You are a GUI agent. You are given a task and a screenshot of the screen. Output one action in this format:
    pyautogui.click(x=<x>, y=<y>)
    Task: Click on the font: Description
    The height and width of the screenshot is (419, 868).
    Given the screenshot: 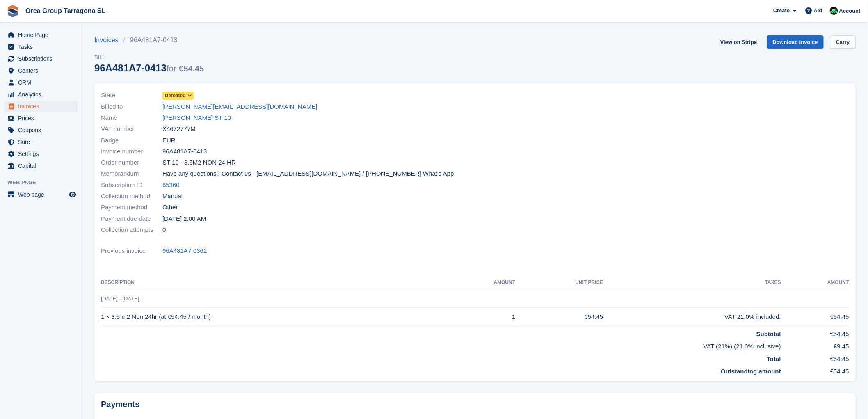 What is the action you would take?
    pyautogui.click(x=118, y=282)
    